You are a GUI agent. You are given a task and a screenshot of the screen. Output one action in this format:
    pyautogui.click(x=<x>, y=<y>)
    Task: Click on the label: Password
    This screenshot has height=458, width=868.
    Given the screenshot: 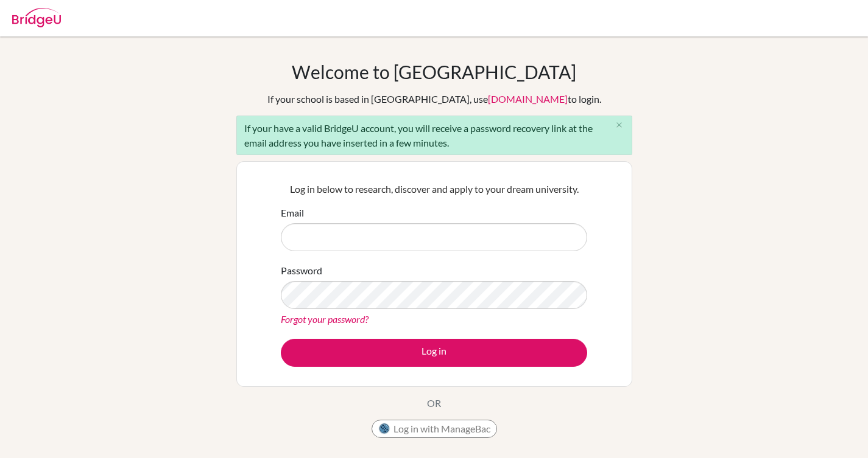 What is the action you would take?
    pyautogui.click(x=302, y=271)
    